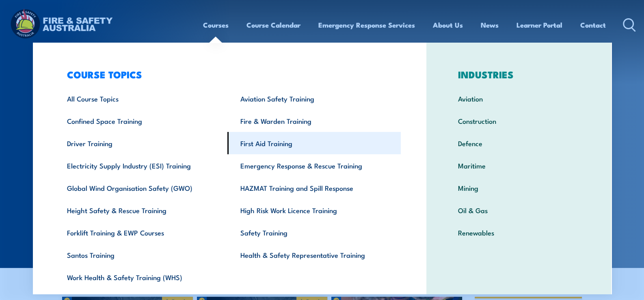 Image resolution: width=644 pixels, height=300 pixels. I want to click on a: Global Wind Organisation Safety (GWO), so click(141, 187).